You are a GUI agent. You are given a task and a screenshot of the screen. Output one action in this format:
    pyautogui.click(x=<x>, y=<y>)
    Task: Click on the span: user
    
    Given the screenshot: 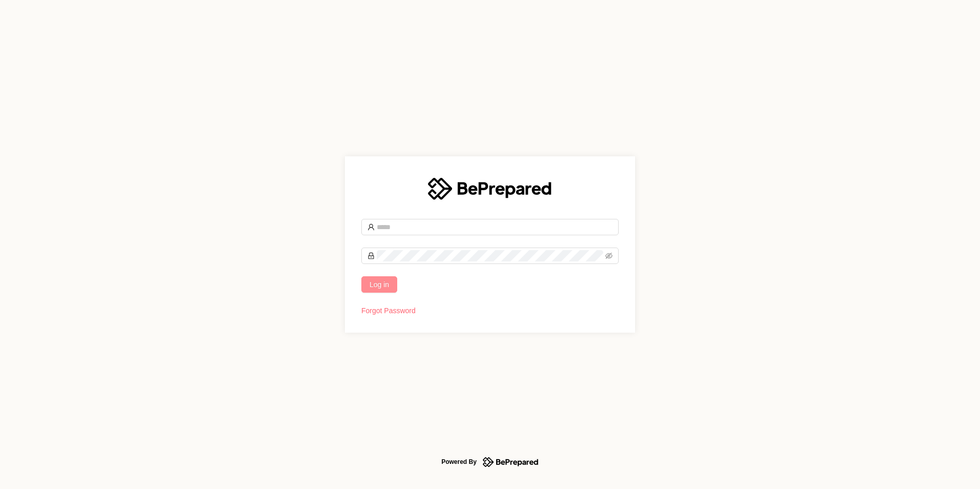 What is the action you would take?
    pyautogui.click(x=371, y=227)
    